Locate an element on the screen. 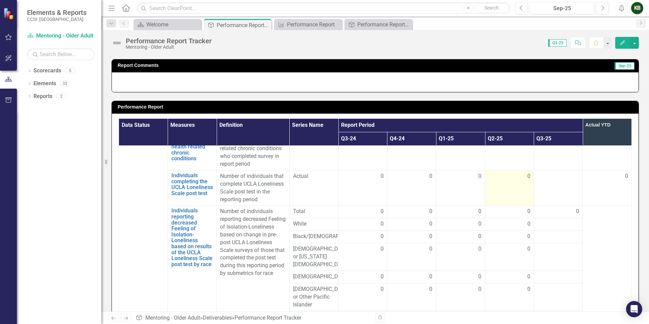 The width and height of the screenshot is (649, 324). input: Search Below... is located at coordinates (61, 54).